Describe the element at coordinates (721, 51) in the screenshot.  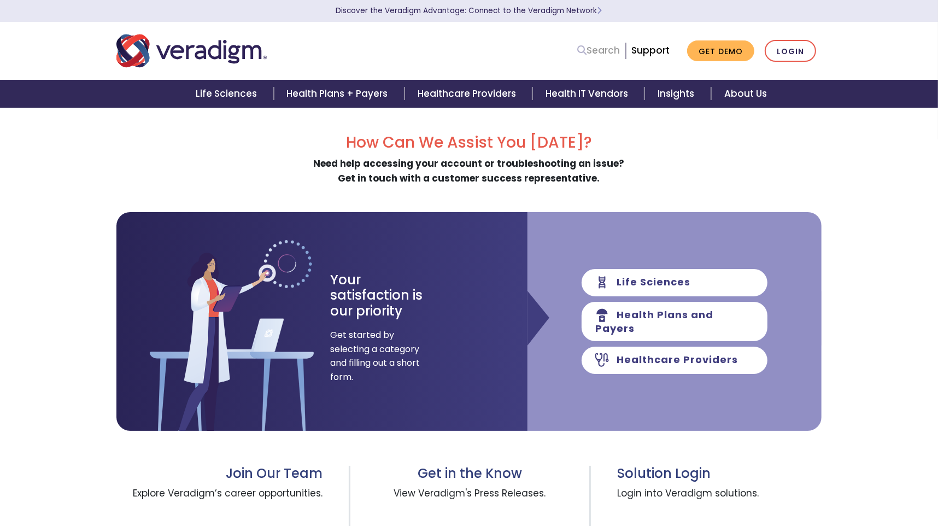
I see `a: Get Demo` at that location.